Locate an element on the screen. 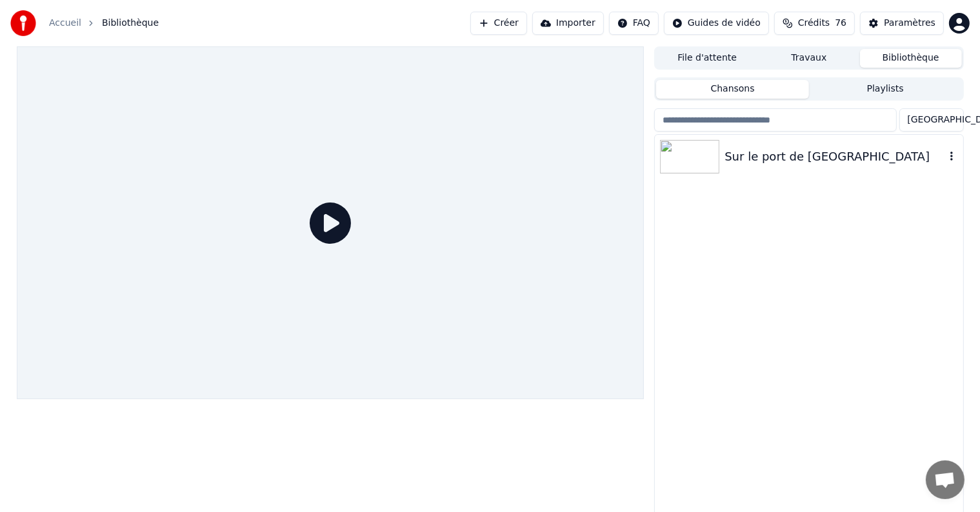  nav: breadcrumb is located at coordinates (104, 23).